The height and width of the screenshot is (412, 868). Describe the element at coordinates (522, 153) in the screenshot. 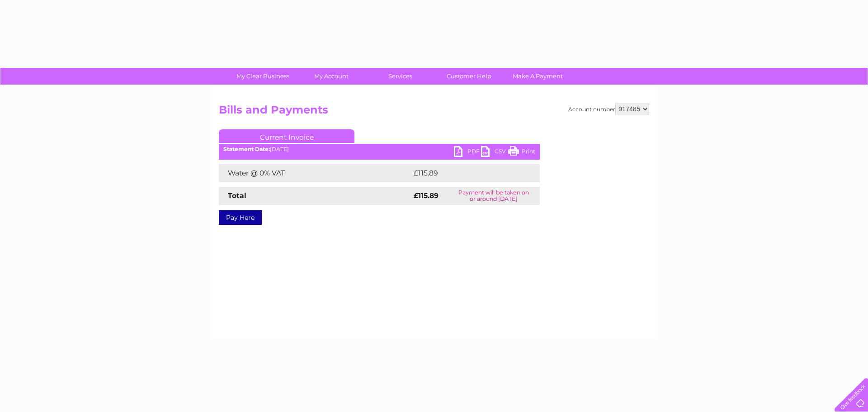

I see `a: Print` at that location.